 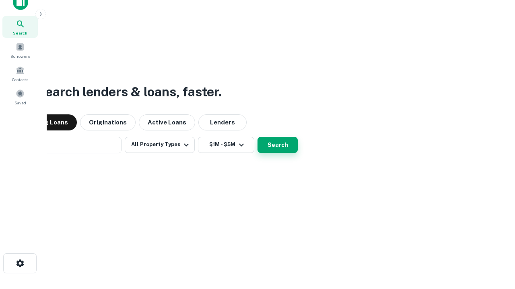 What do you see at coordinates (20, 50) in the screenshot?
I see `a: Borrowers` at bounding box center [20, 50].